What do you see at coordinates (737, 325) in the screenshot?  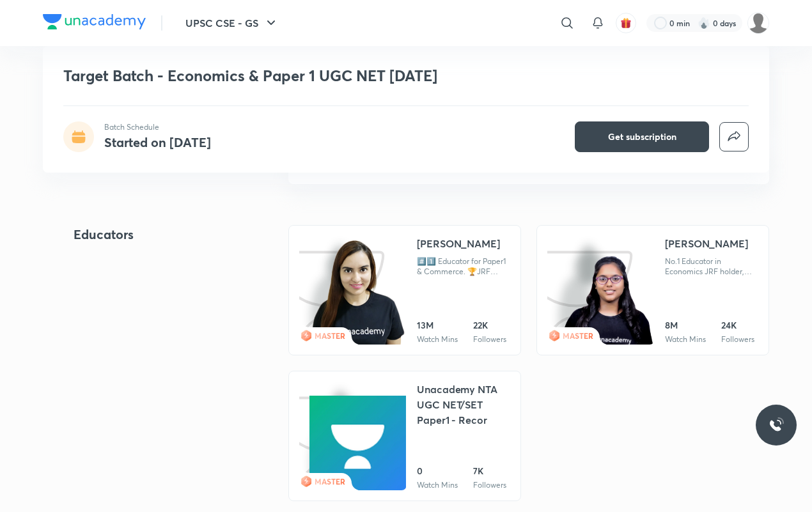 I see `div: 24K` at bounding box center [737, 325].